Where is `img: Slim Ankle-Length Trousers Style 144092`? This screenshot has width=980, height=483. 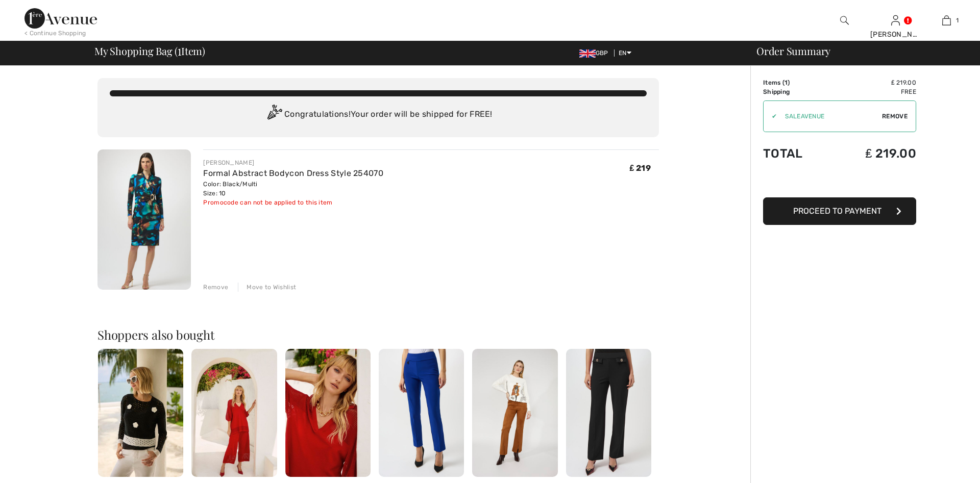 img: Slim Ankle-Length Trousers Style 144092 is located at coordinates (421, 413).